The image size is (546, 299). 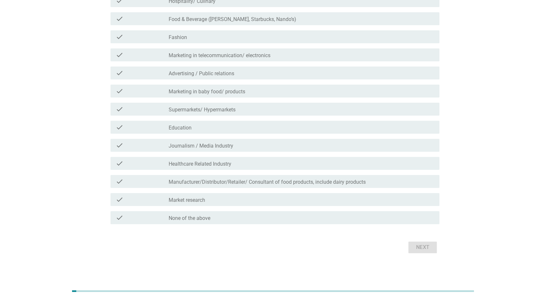 I want to click on label: None of the above, so click(x=189, y=218).